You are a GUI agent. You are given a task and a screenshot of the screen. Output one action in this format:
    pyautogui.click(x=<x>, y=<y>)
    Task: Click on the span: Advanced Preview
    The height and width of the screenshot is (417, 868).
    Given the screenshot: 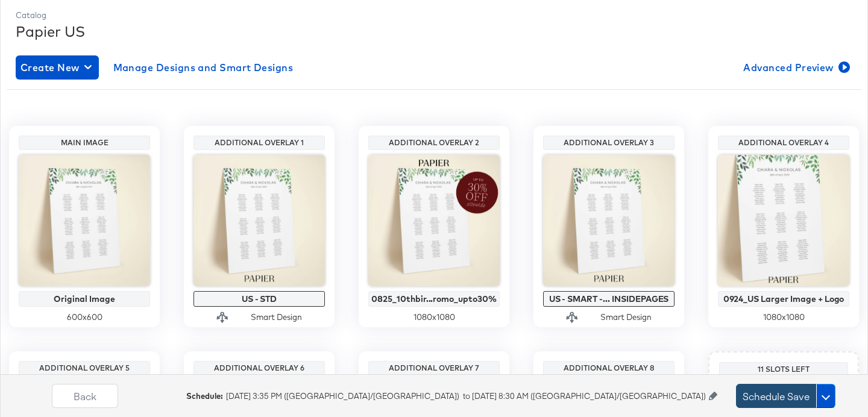 What is the action you would take?
    pyautogui.click(x=795, y=68)
    